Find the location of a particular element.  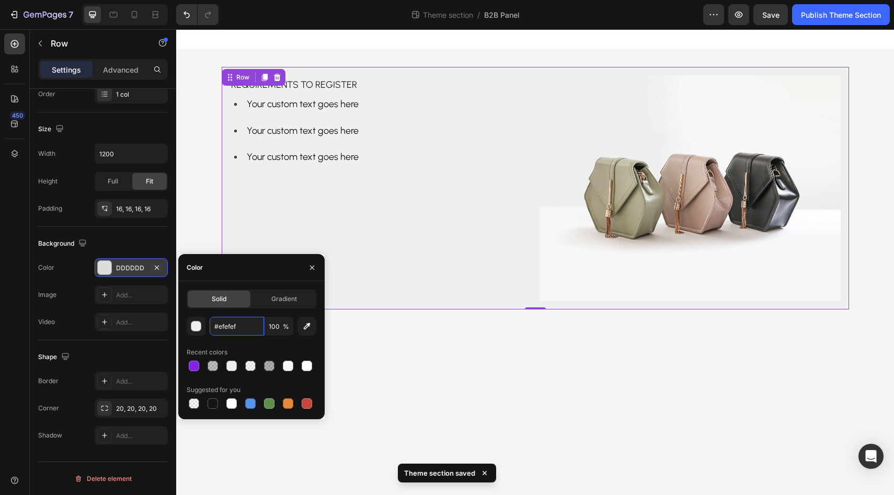

button: Delete element is located at coordinates (103, 479).